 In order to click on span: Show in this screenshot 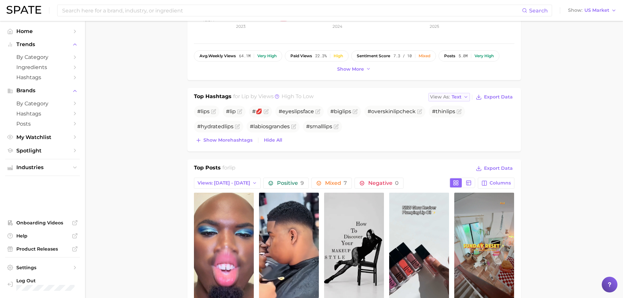, I will do `click(575, 10)`.